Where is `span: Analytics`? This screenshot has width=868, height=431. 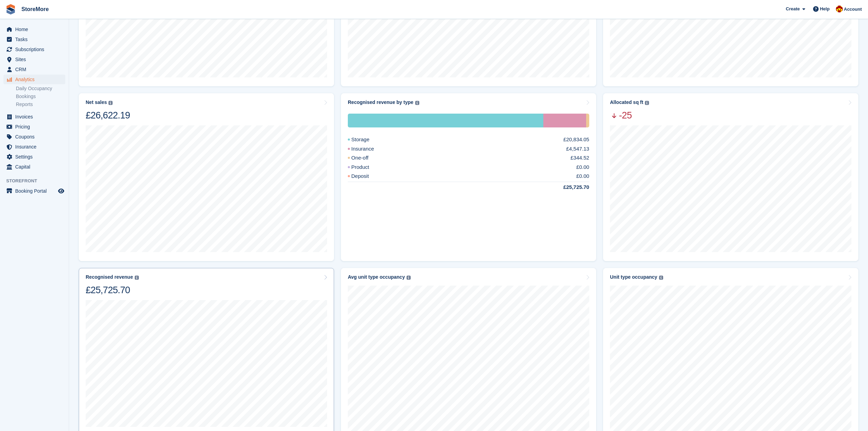 span: Analytics is located at coordinates (36, 79).